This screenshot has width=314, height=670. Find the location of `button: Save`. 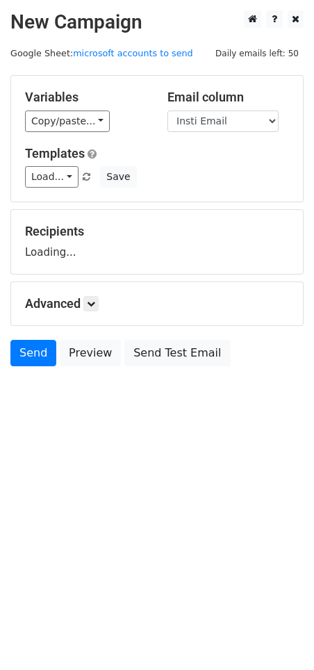

button: Save is located at coordinates (118, 177).